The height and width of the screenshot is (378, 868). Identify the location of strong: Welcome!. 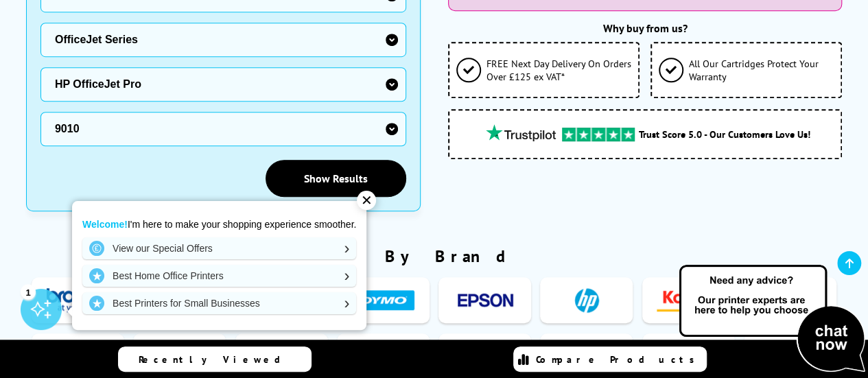
(105, 224).